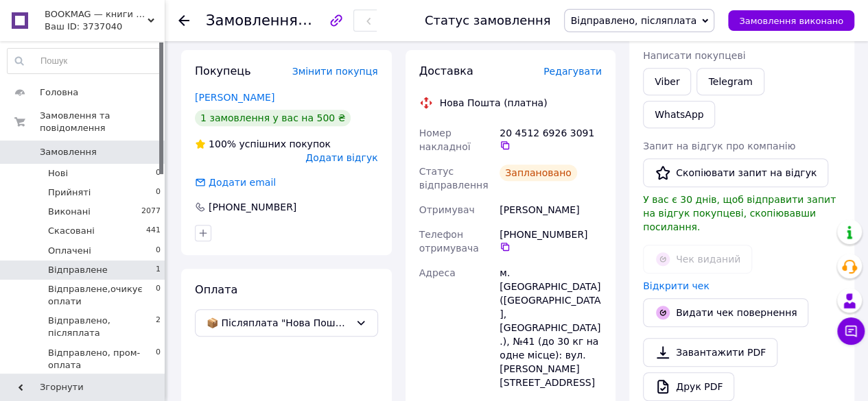 This screenshot has width=868, height=401. I want to click on a: Telegram, so click(730, 81).